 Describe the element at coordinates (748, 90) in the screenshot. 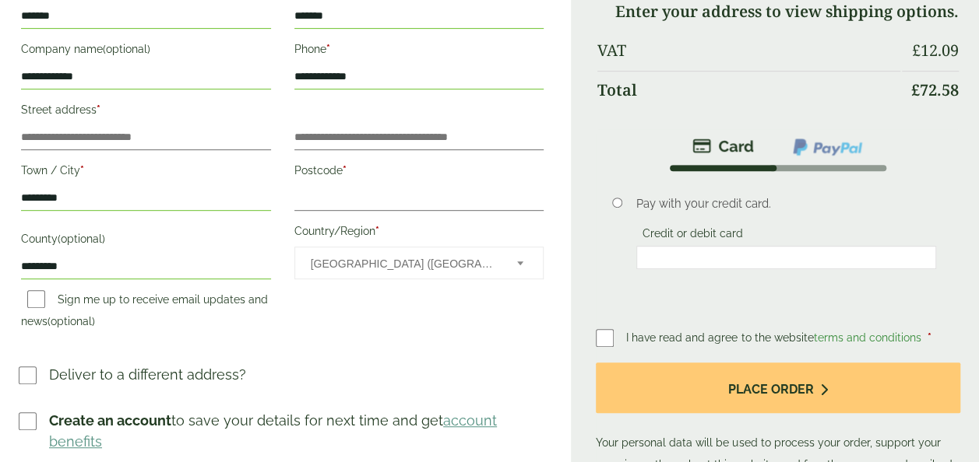

I see `th: Total` at that location.